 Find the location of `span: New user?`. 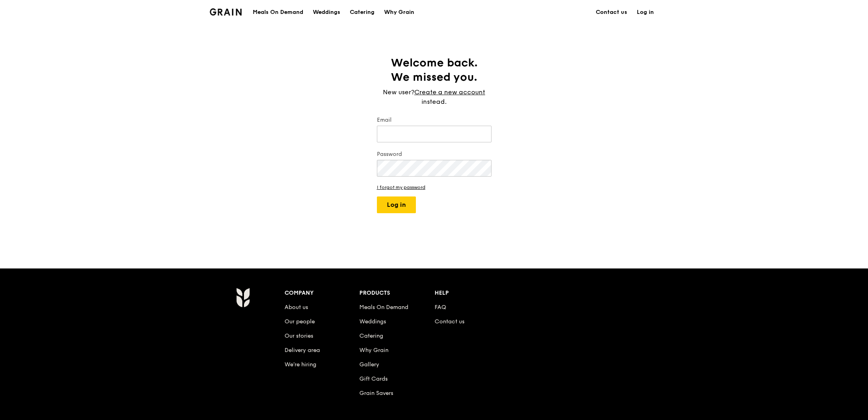

span: New user? is located at coordinates (398, 92).